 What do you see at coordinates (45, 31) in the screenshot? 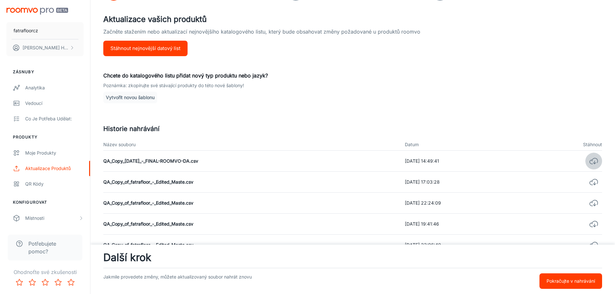
I see `button: fatrafloorcz` at bounding box center [45, 31].